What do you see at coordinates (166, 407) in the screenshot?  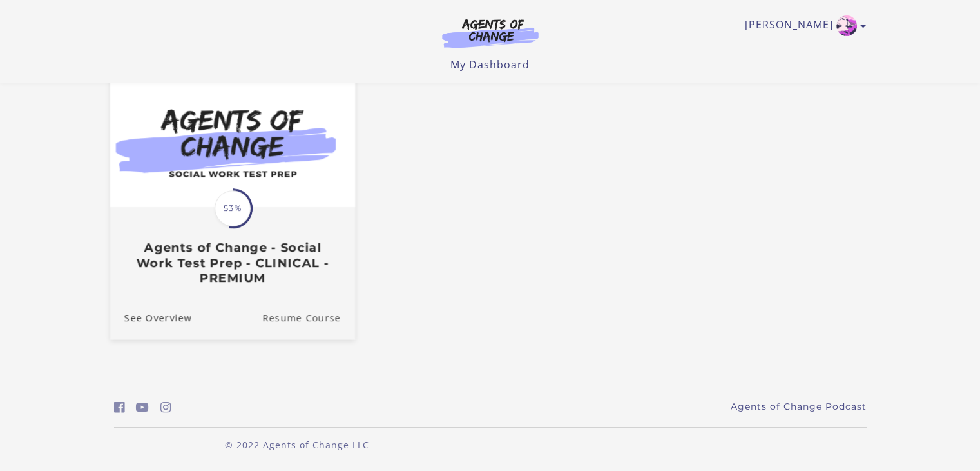 I see `a: https://www.instagram.com/agentsofchangeprep/ (Open in a new window)` at bounding box center [166, 407].